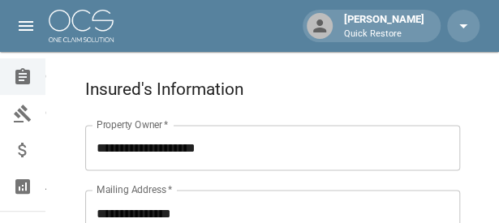 The width and height of the screenshot is (499, 223). I want to click on img: ocs-logo-white-transparent.png, so click(81, 26).